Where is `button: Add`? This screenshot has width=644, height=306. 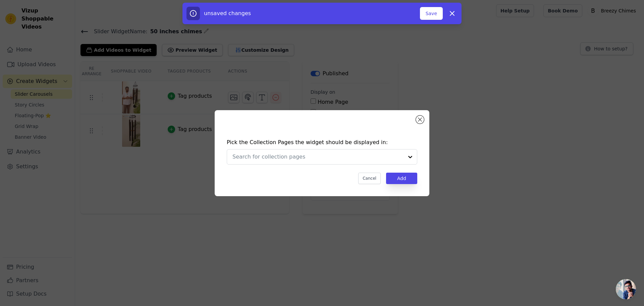
button: Add is located at coordinates (402, 179).